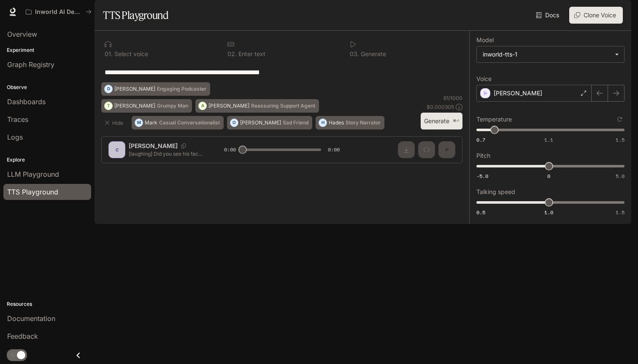 This screenshot has height=364, width=638. Describe the element at coordinates (109, 106) in the screenshot. I see `div: T` at that location.